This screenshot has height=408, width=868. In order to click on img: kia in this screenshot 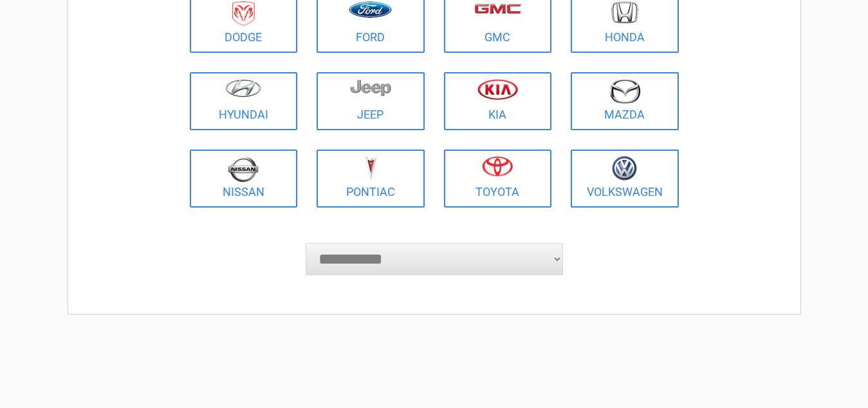, I will do `click(498, 89)`.